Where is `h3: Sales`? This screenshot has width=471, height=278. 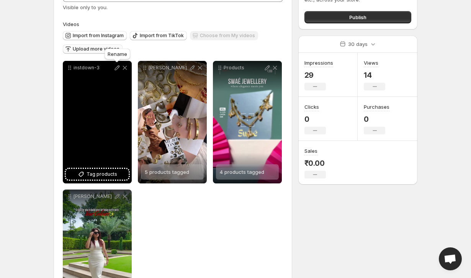
h3: Sales is located at coordinates (311, 151).